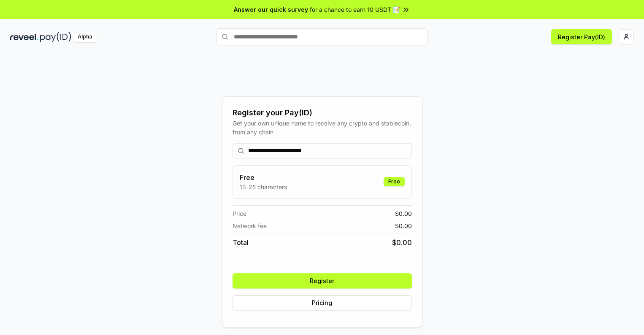 The image size is (644, 335). I want to click on span: Total, so click(241, 242).